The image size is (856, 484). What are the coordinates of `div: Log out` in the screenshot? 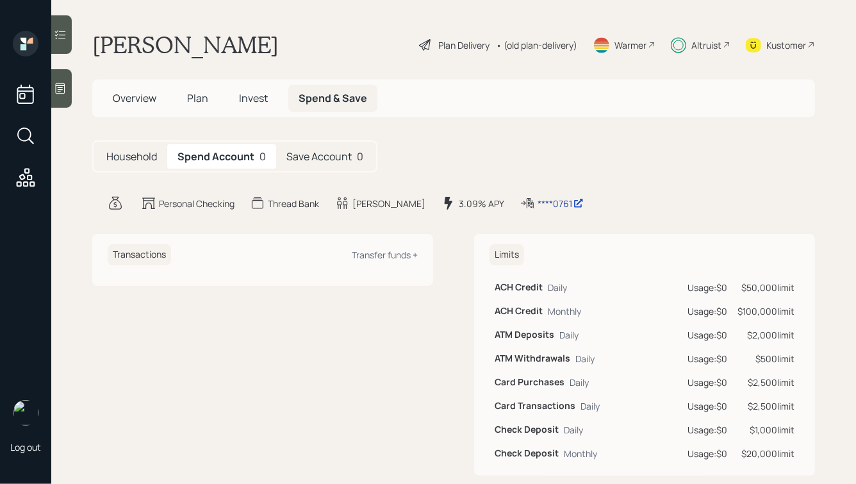 It's located at (26, 446).